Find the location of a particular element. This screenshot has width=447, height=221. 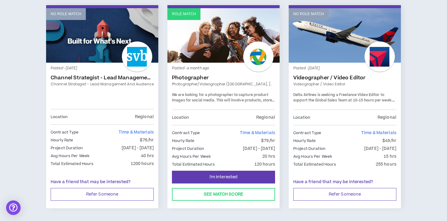

span: This will involve products, store imagery and customer interactions. is located at coordinates (223, 103).